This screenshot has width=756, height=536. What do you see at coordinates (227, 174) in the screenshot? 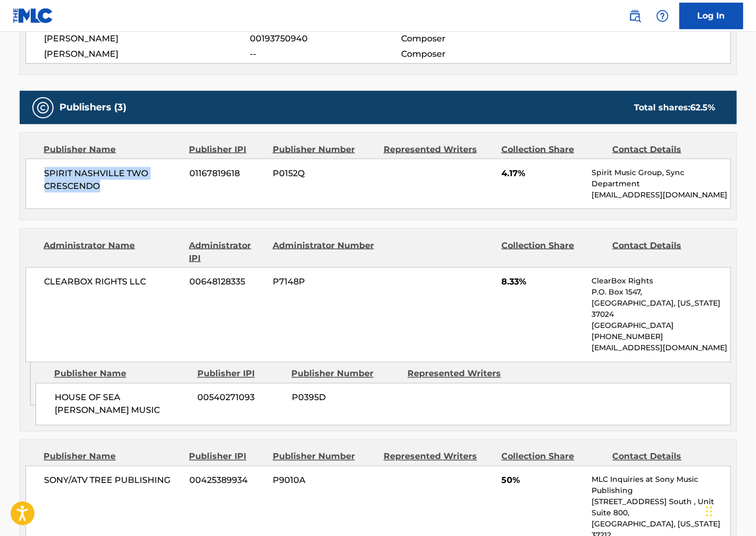
I see `span: 01167819618` at bounding box center [227, 174].